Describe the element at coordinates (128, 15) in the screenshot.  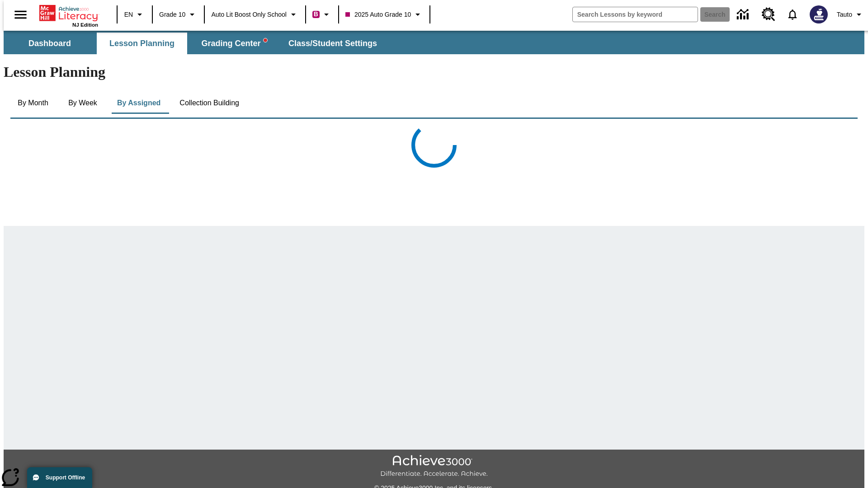
I see `span: EN` at that location.